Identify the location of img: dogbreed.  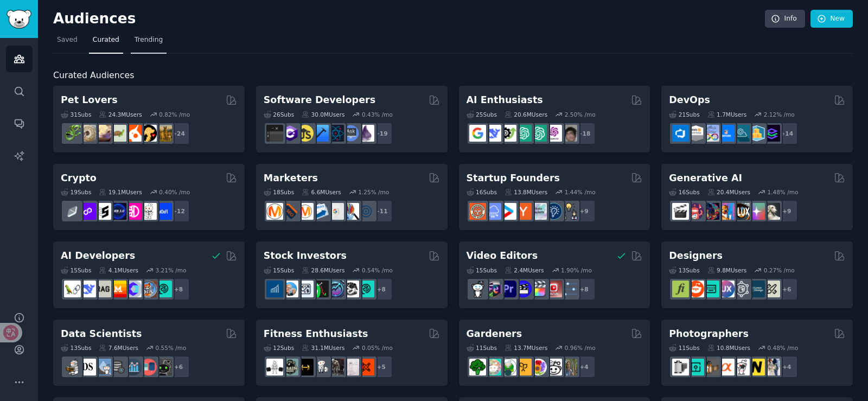
(163, 133).